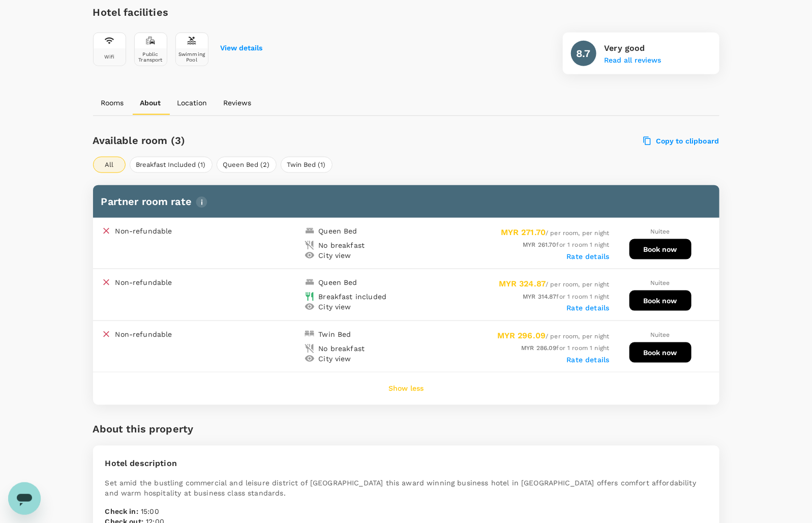  Describe the element at coordinates (540, 296) in the screenshot. I see `span: MYR 314.87` at that location.